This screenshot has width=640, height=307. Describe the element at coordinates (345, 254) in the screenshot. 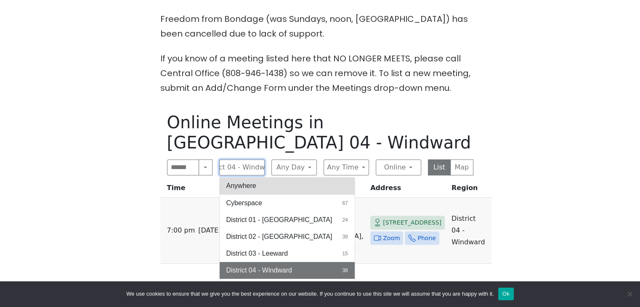

I see `span: 15 results` at that location.